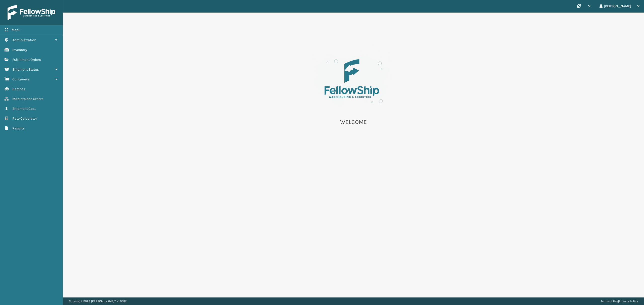 The width and height of the screenshot is (644, 305). Describe the element at coordinates (24, 109) in the screenshot. I see `span: Shipment Cost` at that location.